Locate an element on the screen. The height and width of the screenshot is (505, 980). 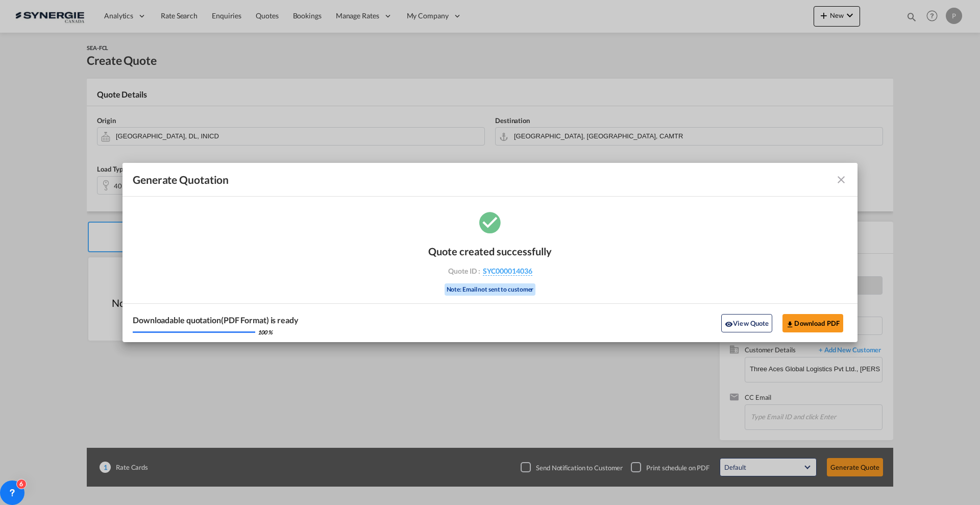
button: Download PDF is located at coordinates (812, 323).